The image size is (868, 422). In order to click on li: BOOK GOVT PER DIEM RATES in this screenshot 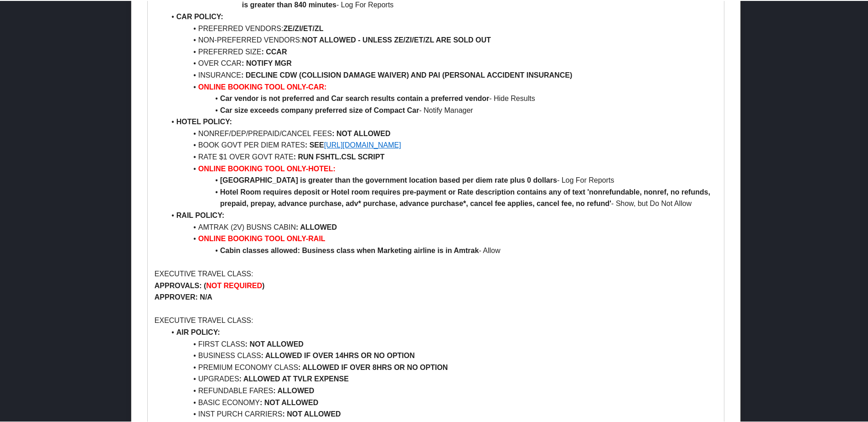, I will do `click(441, 144)`.